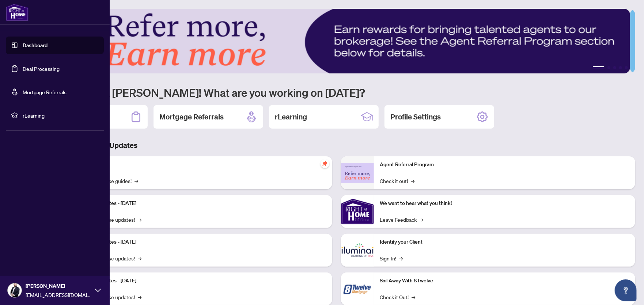  I want to click on h2: Profile Settings, so click(416, 117).